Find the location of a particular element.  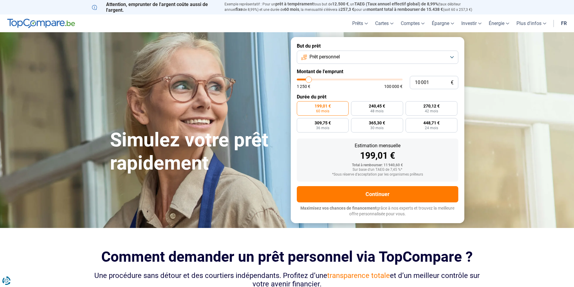

h2: Comment demander un prêt personnel via TopCompare ? is located at coordinates (287, 257).